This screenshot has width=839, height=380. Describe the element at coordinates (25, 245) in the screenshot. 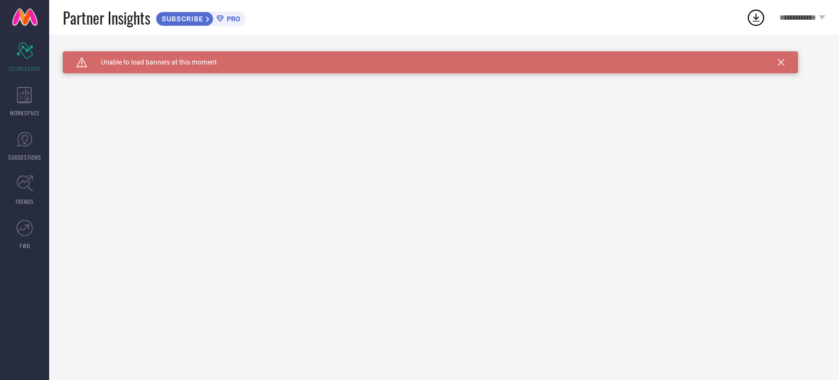

I see `span: FWD` at that location.